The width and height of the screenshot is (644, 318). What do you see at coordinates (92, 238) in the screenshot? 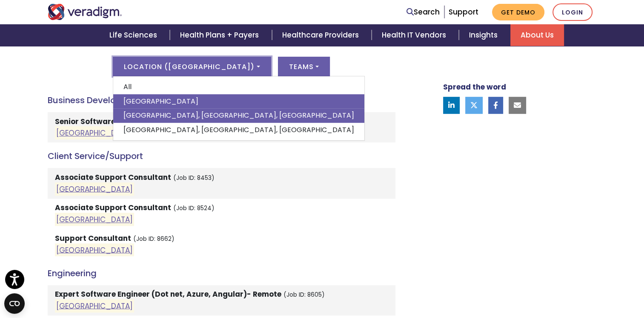
I see `strong: Support Consultant` at bounding box center [92, 238].